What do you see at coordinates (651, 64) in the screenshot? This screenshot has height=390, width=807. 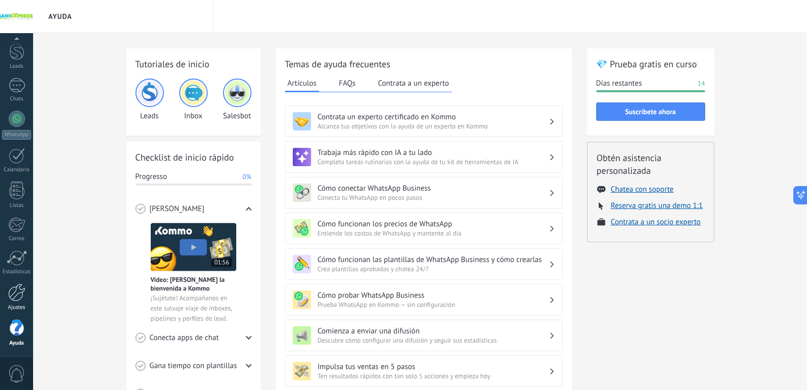 I see `h2: 💎 Prueba gratis en curso` at bounding box center [651, 64].